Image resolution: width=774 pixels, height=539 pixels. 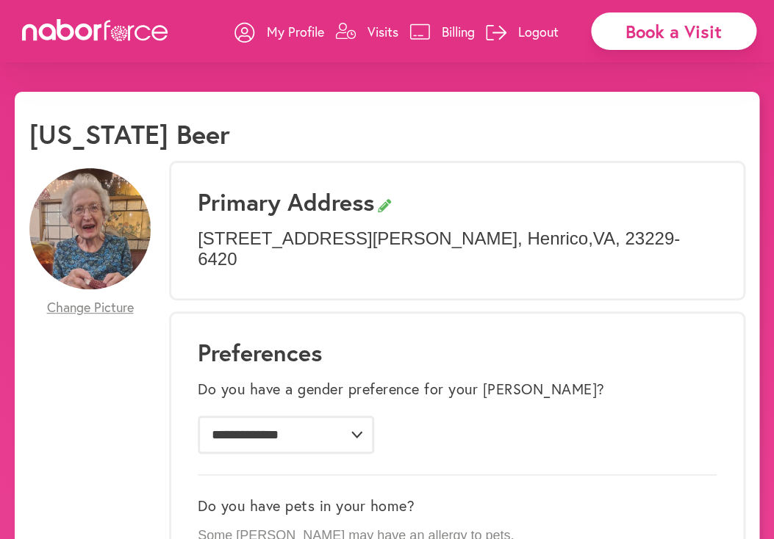 I want to click on p: Visits, so click(x=383, y=32).